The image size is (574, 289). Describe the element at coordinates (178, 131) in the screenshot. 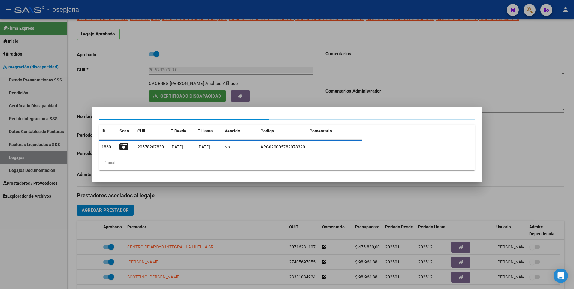

I see `span: F. Desde` at that location.